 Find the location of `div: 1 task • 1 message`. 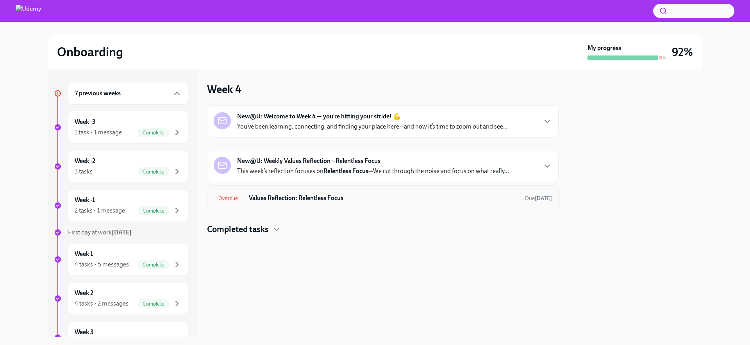

div: 1 task • 1 message is located at coordinates (98, 132).